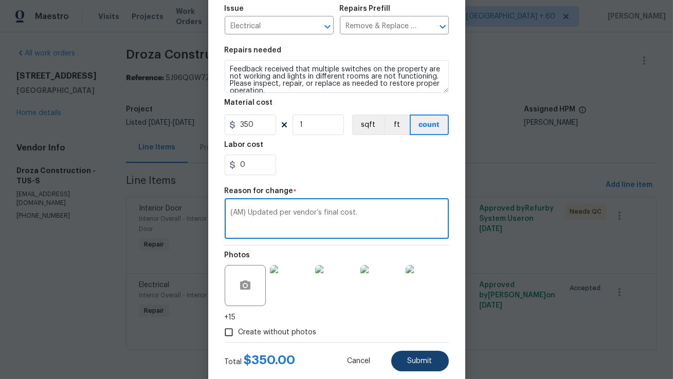 The width and height of the screenshot is (673, 379). I want to click on span: Cancel, so click(359, 361).